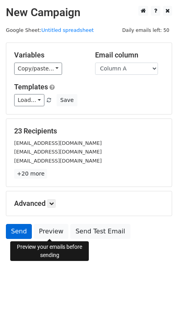 Image resolution: width=178 pixels, height=320 pixels. Describe the element at coordinates (67, 100) in the screenshot. I see `button: Save` at that location.